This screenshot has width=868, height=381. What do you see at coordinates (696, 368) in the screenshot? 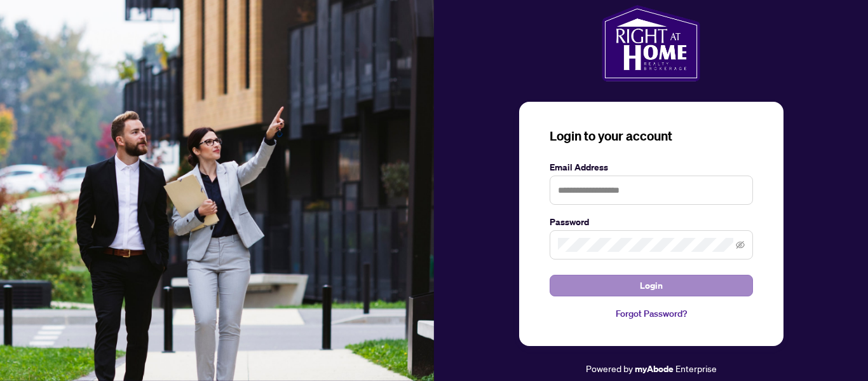
I see `span: Enterprise` at bounding box center [696, 368].